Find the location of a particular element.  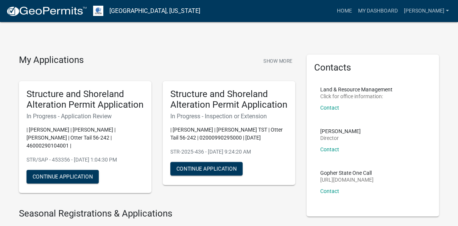

img: Otter Tail County, Minnesota is located at coordinates (98, 11).